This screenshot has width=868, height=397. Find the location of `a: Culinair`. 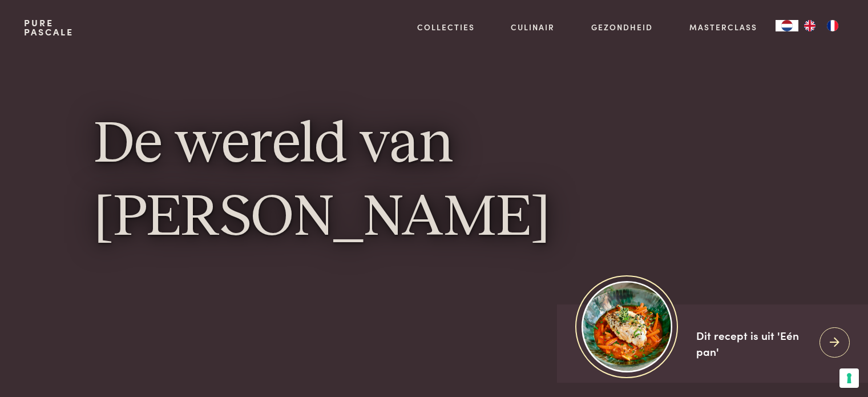

a: Culinair is located at coordinates (533, 27).